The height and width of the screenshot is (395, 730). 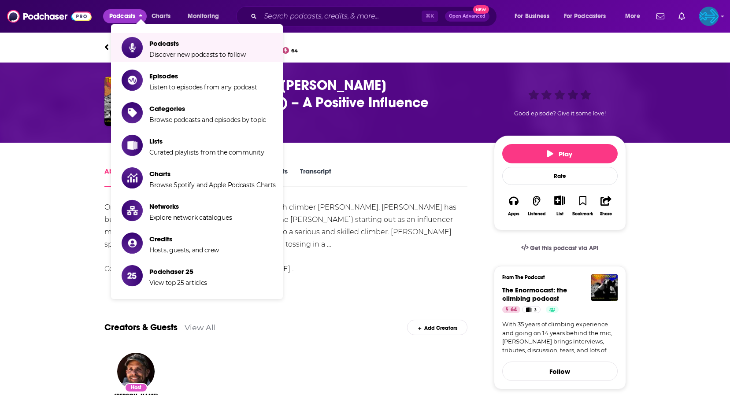 What do you see at coordinates (207, 141) in the screenshot?
I see `span: Lists` at bounding box center [207, 141].